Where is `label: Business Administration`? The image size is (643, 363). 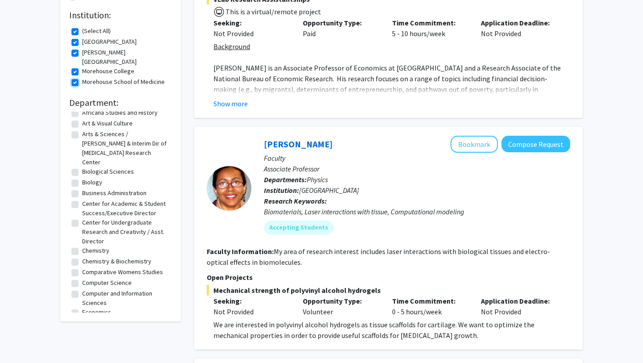 label: Business Administration is located at coordinates (114, 193).